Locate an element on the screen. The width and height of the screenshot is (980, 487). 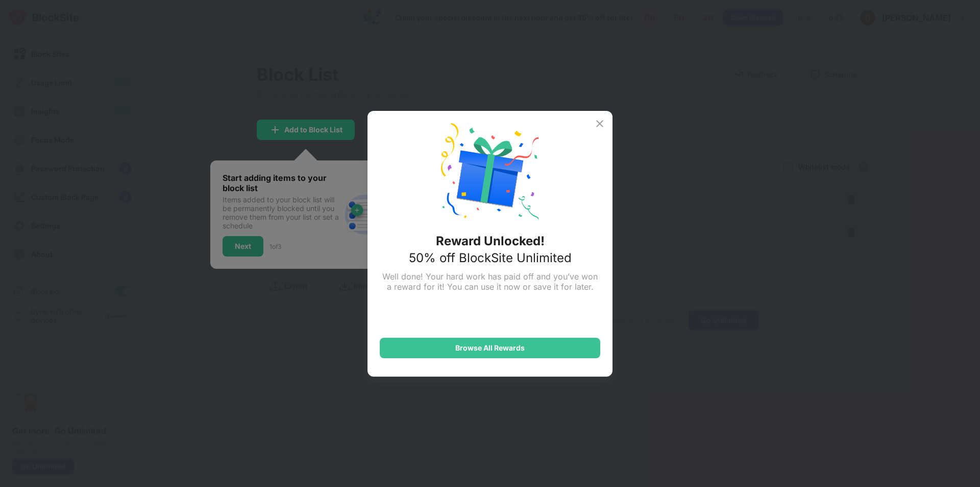
div: Well done! Your hard work has paid off and you’ve won a reward for it! You can use it now or save... is located at coordinates (490, 282).